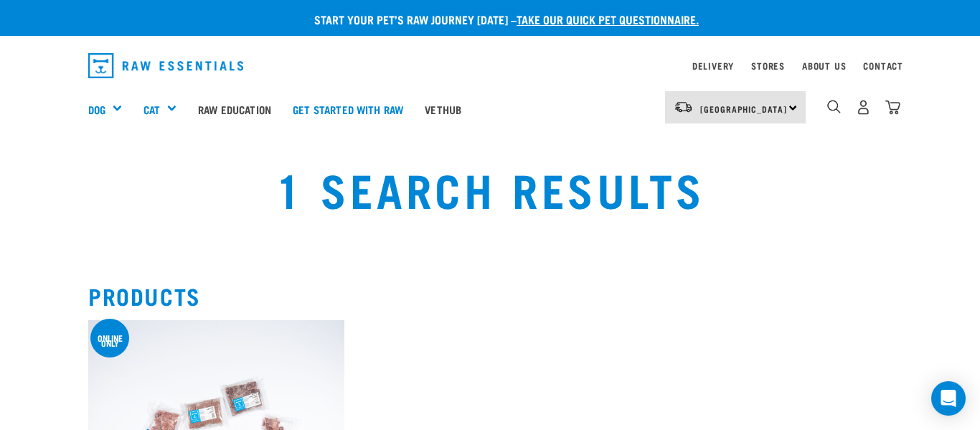 The image size is (980, 430). What do you see at coordinates (442, 109) in the screenshot?
I see `a: Vethub` at bounding box center [442, 109].